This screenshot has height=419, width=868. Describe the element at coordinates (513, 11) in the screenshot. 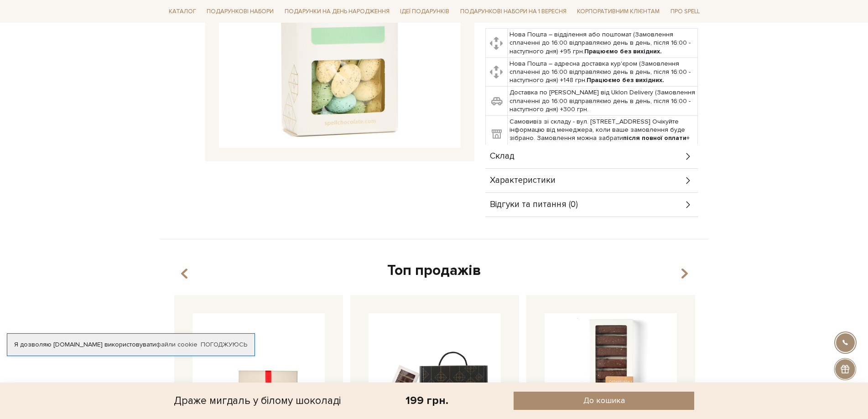

I see `a: Подарункові набори на 1 Вересня` at that location.